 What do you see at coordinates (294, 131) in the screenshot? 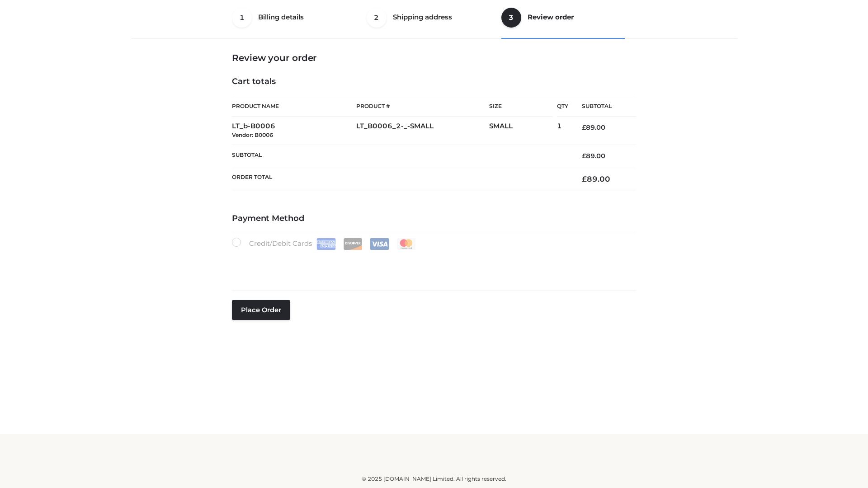
I see `td: LT_b-B0006` at bounding box center [294, 131].